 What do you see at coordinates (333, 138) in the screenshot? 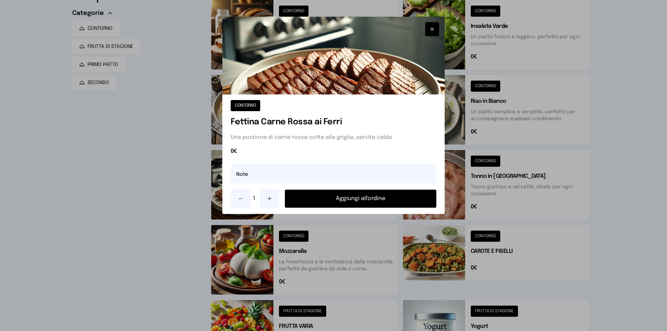
I see `p: Una porzione di carne rossa cotta alla griglia, servita calda.` at bounding box center [333, 138].